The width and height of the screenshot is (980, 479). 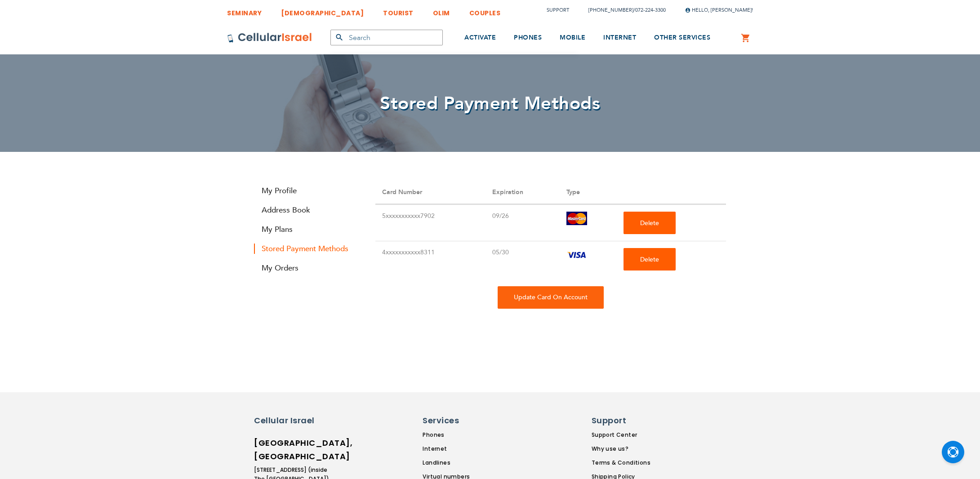 I want to click on span: INTERNET, so click(x=620, y=37).